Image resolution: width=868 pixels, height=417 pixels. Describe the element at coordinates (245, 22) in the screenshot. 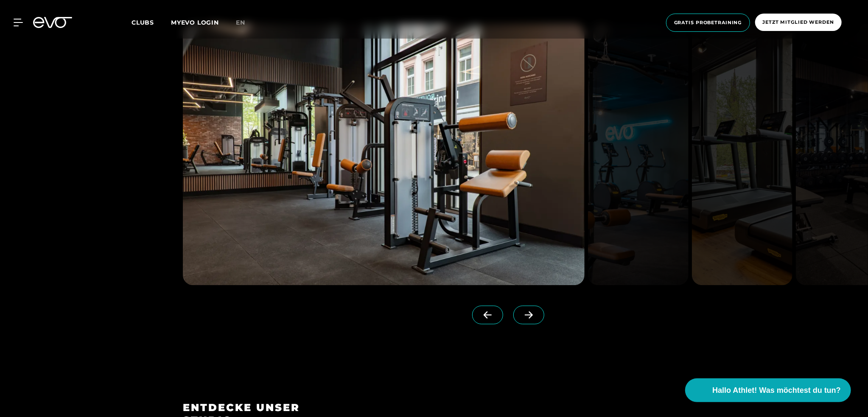

I see `a: en` at that location.